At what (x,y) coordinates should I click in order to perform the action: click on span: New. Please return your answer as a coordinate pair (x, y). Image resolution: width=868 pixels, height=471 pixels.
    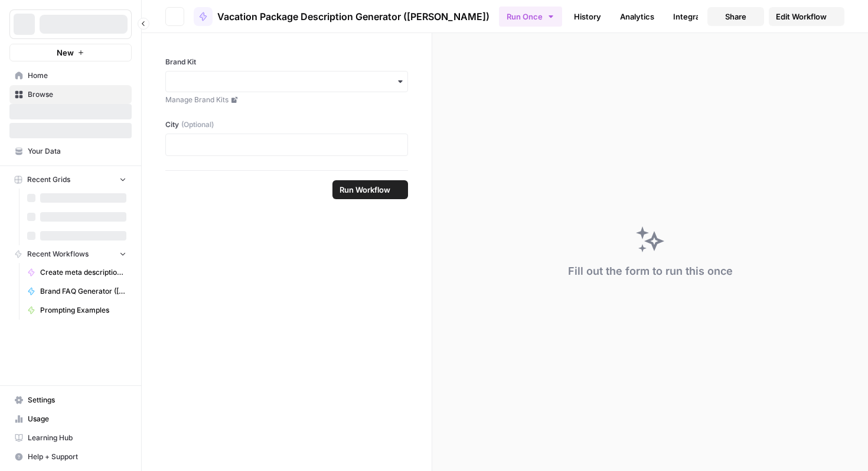
    Looking at the image, I should click on (65, 52).